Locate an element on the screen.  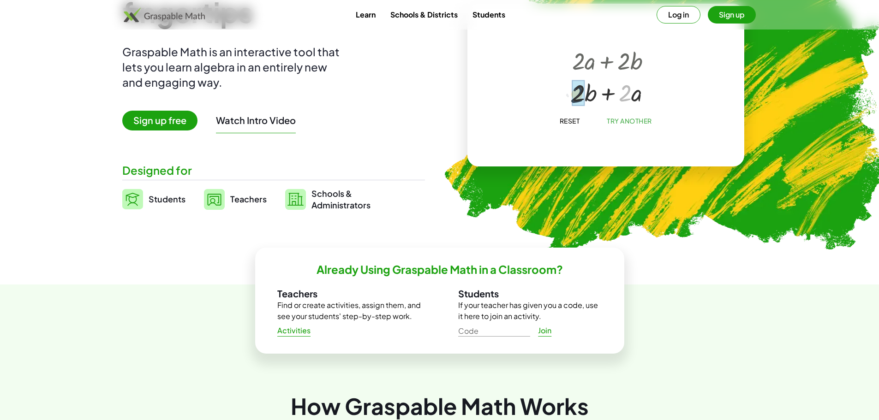
span: Join is located at coordinates (545, 331).